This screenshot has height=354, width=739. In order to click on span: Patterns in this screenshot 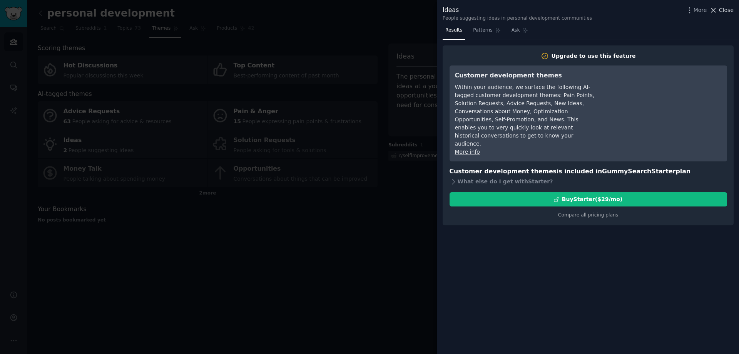, I will do `click(483, 30)`.